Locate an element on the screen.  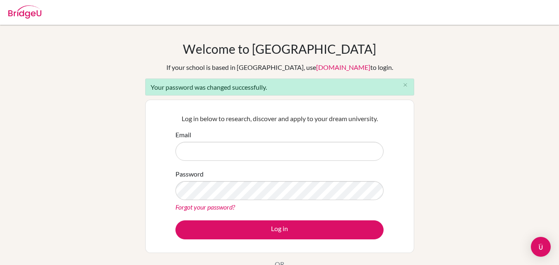
img: Bridge-U is located at coordinates (25, 12).